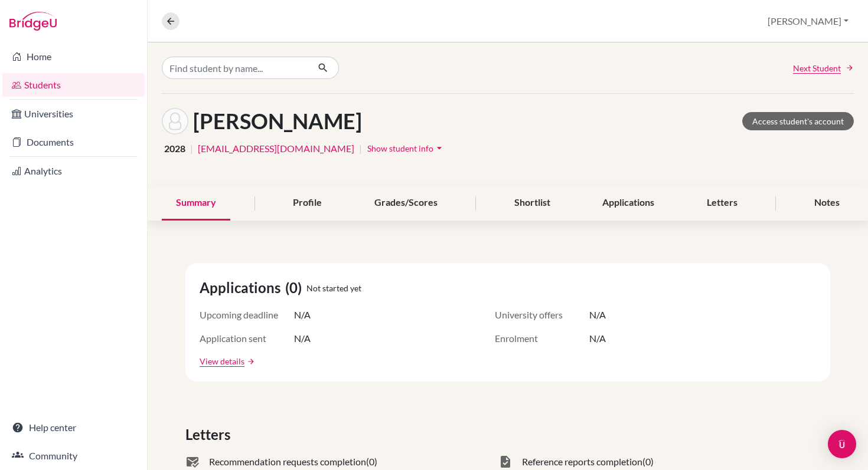  I want to click on div: Applications, so click(628, 203).